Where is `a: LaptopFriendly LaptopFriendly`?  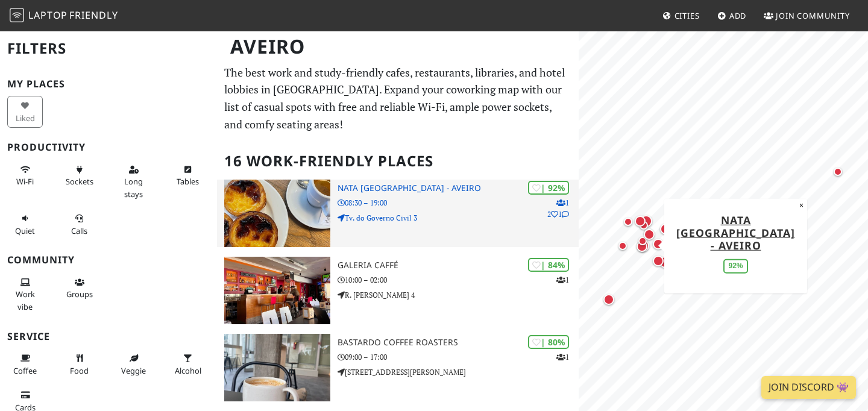
a: LaptopFriendly LaptopFriendly is located at coordinates (64, 16).